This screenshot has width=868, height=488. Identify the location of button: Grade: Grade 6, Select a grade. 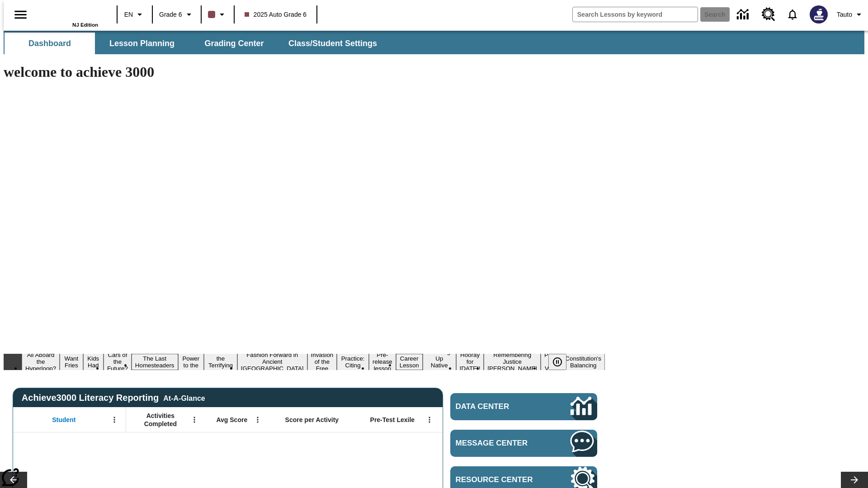
(177, 14).